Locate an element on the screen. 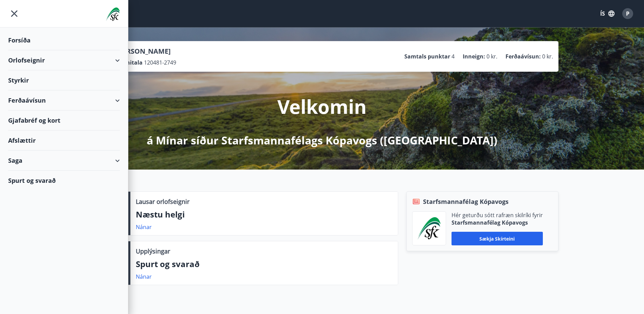 This screenshot has height=314, width=644. p: Velkomin is located at coordinates (322, 107).